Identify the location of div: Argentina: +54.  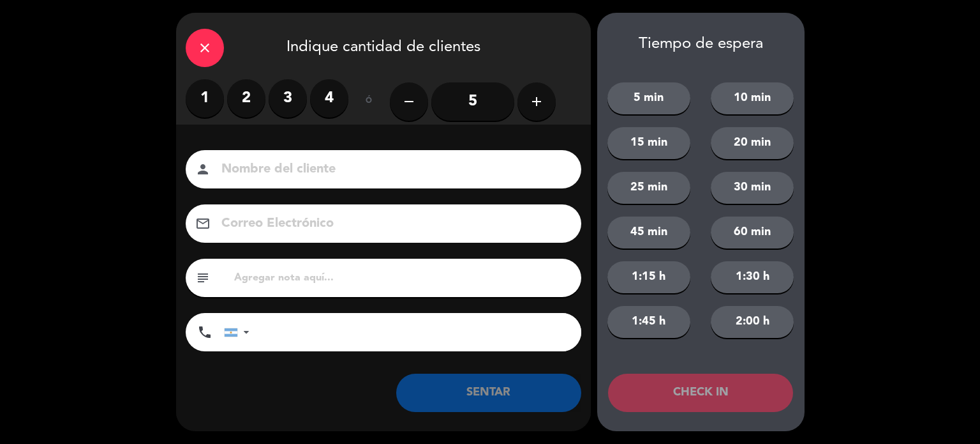
(240, 332).